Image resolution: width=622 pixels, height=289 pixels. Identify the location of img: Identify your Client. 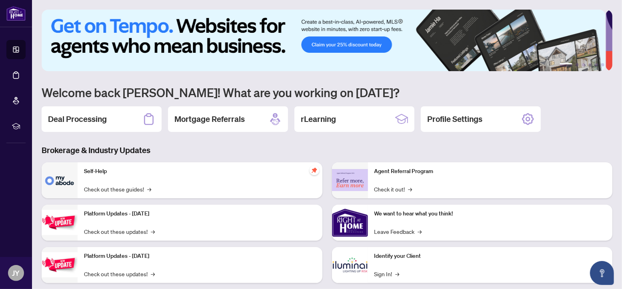
(350, 265).